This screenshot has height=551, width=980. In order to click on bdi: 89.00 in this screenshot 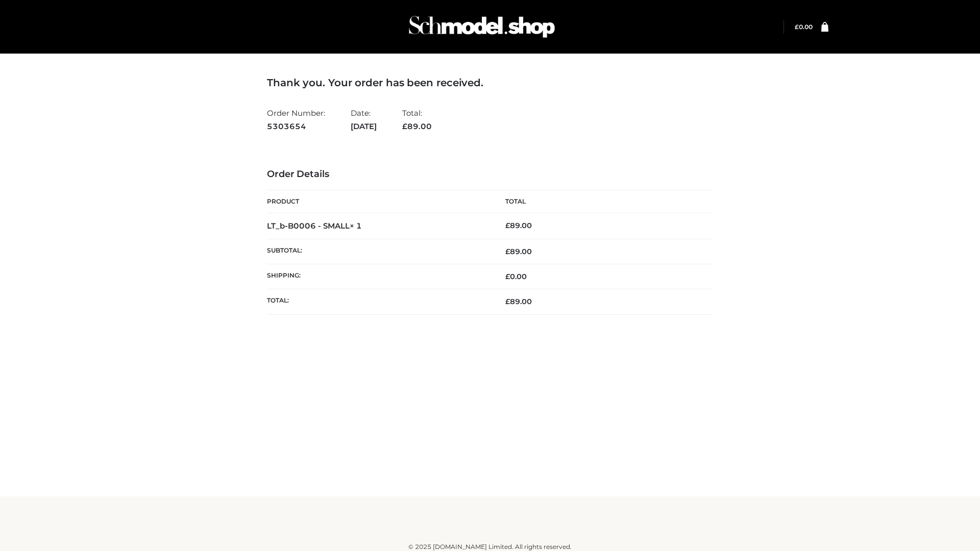, I will do `click(519, 226)`.